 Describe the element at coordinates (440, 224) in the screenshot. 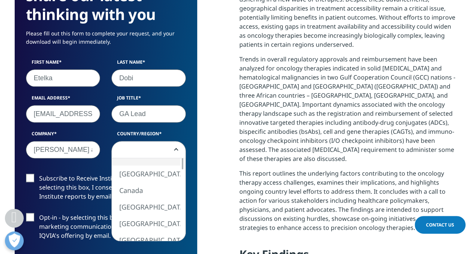

I see `a: Contact Us` at that location.